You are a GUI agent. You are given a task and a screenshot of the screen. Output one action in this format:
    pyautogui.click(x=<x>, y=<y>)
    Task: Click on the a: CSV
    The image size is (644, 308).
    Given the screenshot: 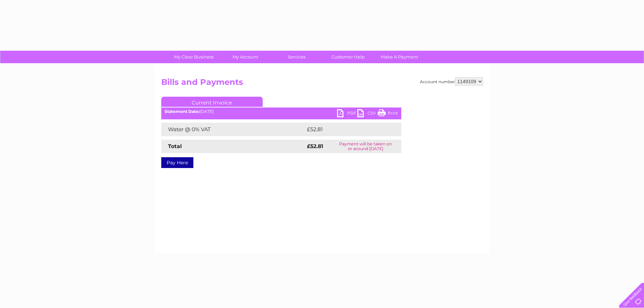 What is the action you would take?
    pyautogui.click(x=367, y=114)
    